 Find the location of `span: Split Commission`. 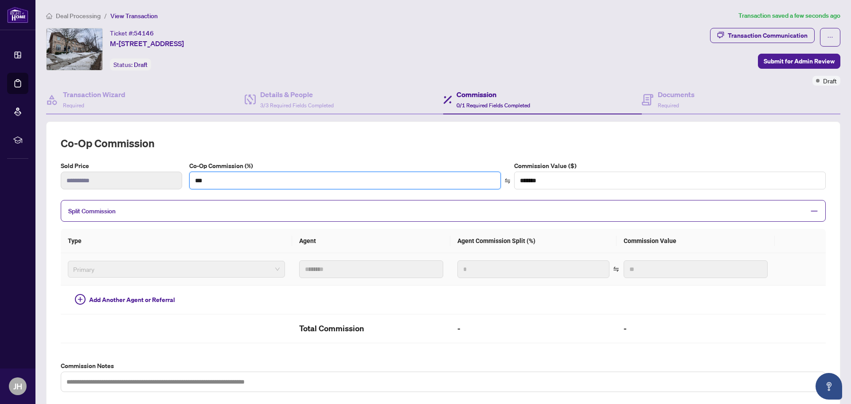

span: Split Commission is located at coordinates (92, 211).